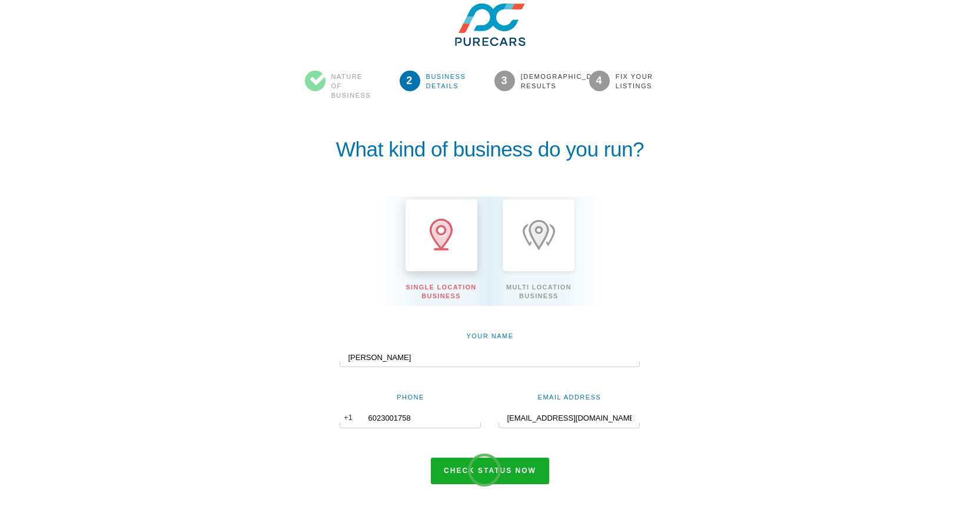 The width and height of the screenshot is (980, 513). Describe the element at coordinates (350, 86) in the screenshot. I see `span: Nature of Business` at that location.